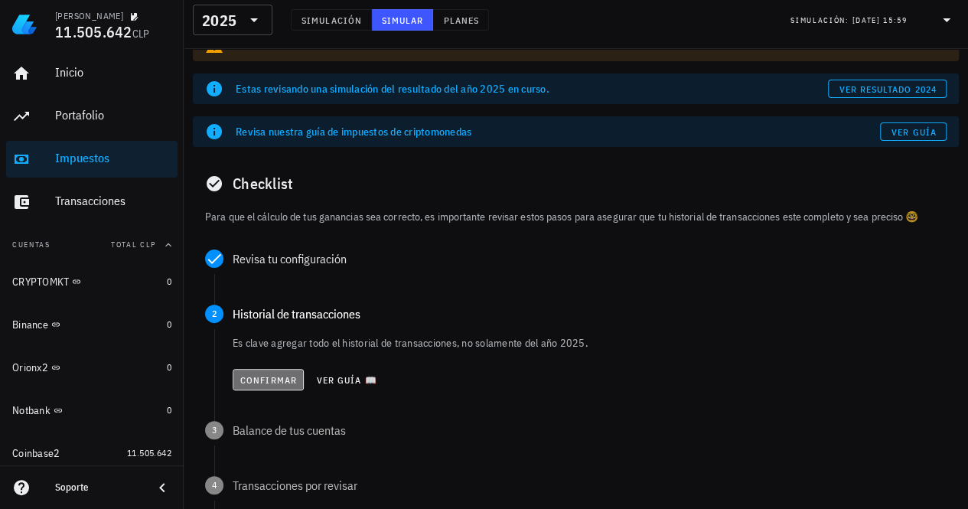  Describe the element at coordinates (403, 20) in the screenshot. I see `span: Simular` at that location.